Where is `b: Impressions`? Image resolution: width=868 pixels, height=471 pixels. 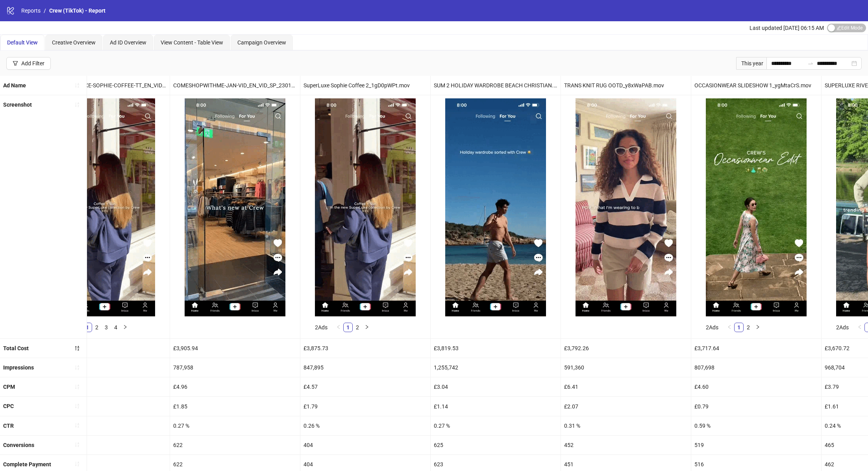
b: Impressions is located at coordinates (19, 368).